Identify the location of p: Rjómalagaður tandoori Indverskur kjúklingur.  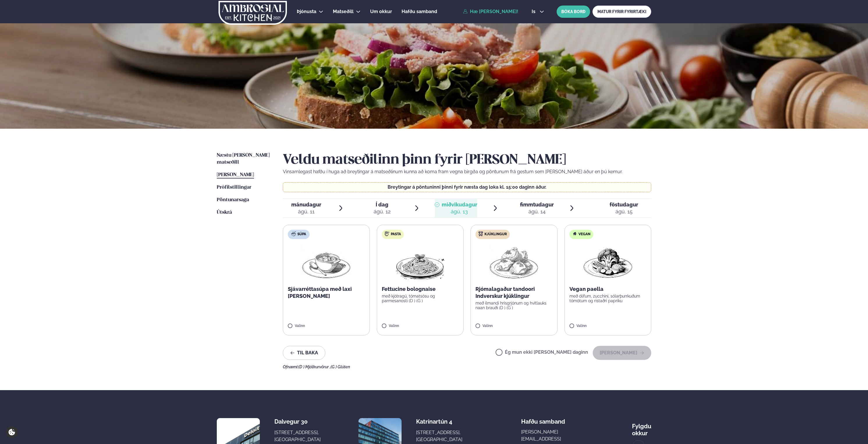
(514, 292).